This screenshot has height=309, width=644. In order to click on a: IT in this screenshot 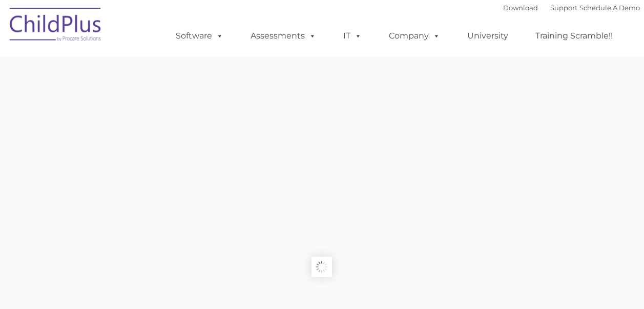, I will do `click(352, 36)`.